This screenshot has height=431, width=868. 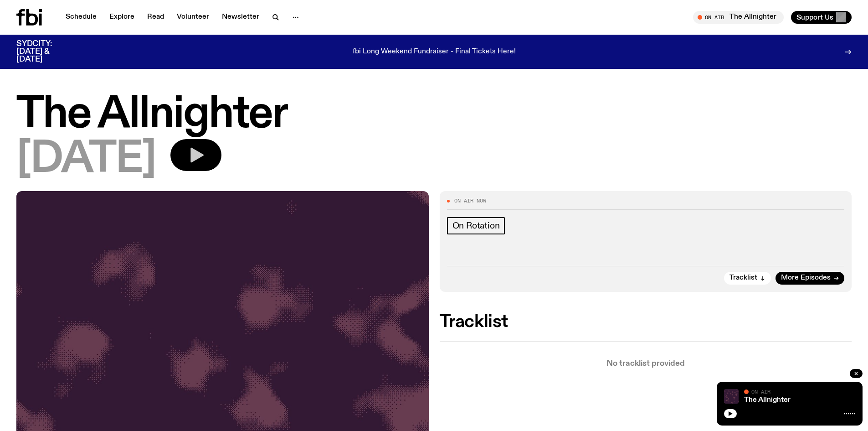 What do you see at coordinates (470, 201) in the screenshot?
I see `span: On Air Now` at bounding box center [470, 201].